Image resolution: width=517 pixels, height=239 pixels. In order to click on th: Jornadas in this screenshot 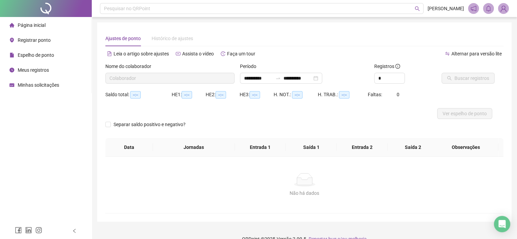, I will do `click(194, 147)`.